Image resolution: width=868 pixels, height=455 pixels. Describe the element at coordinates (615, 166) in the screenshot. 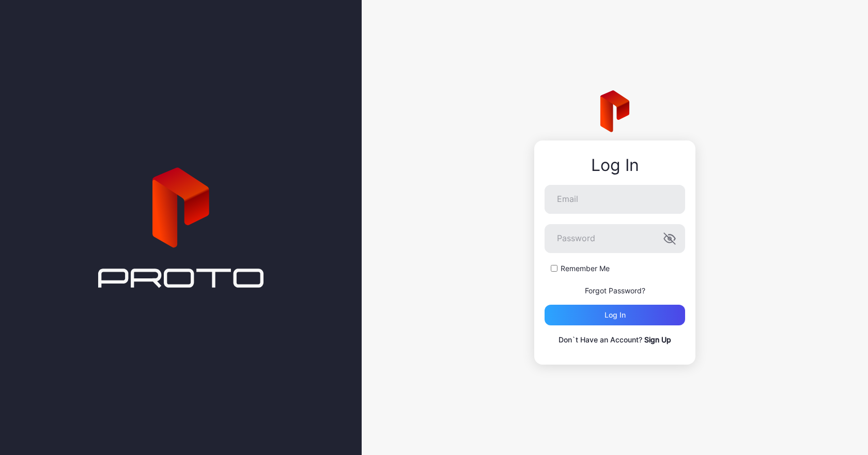

I see `div: Log In` at that location.